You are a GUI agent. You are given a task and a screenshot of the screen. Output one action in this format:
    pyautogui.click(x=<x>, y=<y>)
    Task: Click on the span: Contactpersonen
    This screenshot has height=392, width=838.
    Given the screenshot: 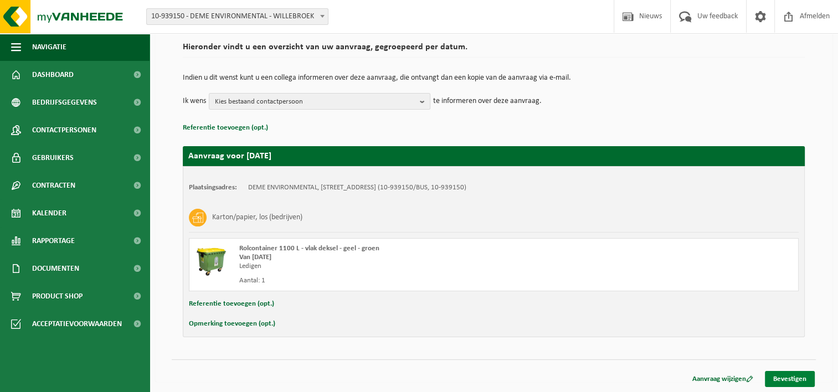 What is the action you would take?
    pyautogui.click(x=64, y=130)
    